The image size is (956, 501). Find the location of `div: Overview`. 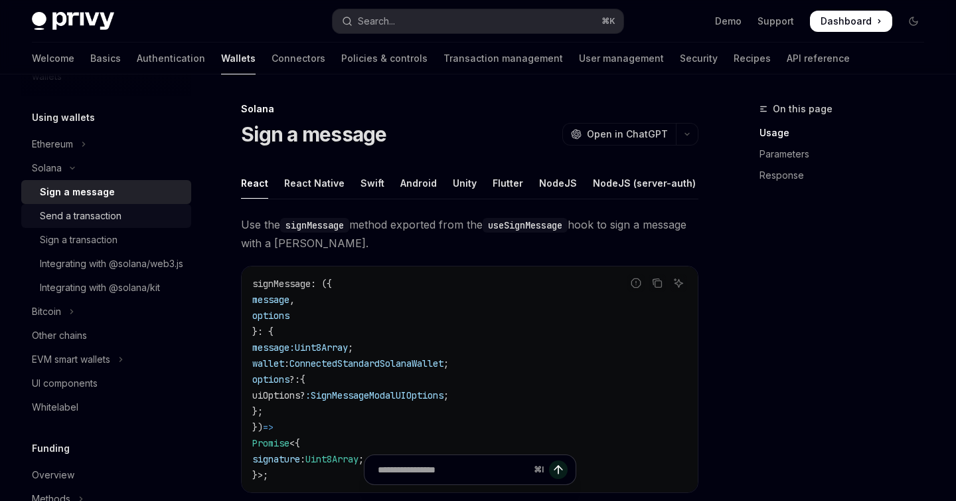

div: Overview is located at coordinates (53, 475).